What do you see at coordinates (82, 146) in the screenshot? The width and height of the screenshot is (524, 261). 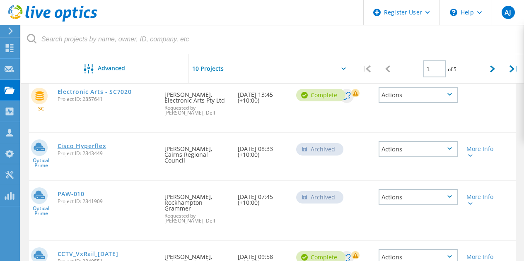 I see `a: Cisco Hyperflex` at bounding box center [82, 146].